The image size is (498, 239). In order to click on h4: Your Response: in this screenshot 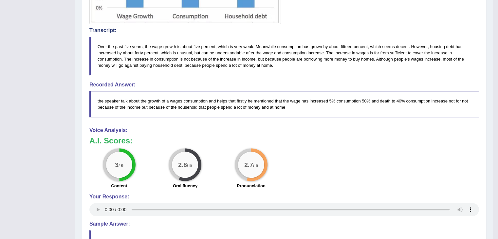, I will do `click(284, 197)`.